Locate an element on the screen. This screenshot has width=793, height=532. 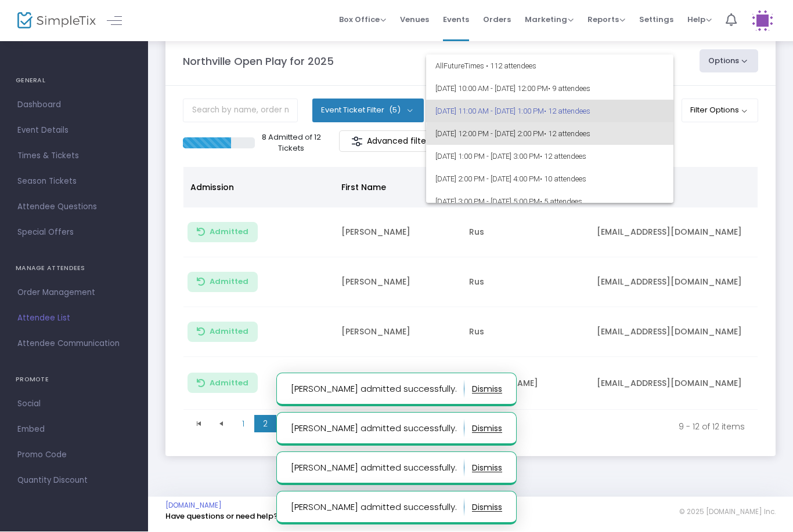
span: • 10 attendees is located at coordinates (563, 180).